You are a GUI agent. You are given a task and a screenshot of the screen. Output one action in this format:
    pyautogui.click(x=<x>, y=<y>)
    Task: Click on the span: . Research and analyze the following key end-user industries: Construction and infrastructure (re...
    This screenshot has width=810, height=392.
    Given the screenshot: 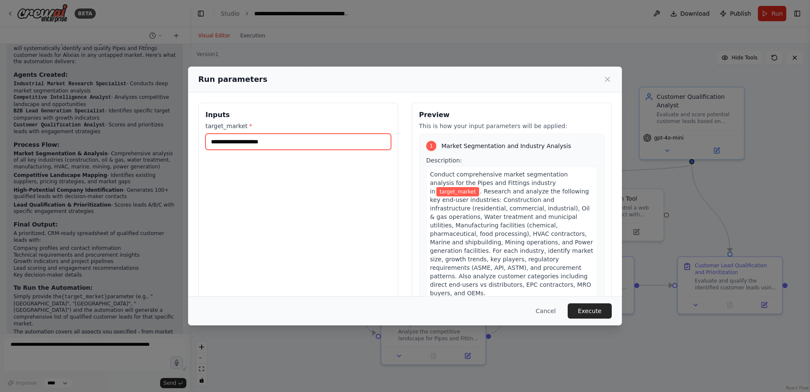 What is the action you would take?
    pyautogui.click(x=511, y=242)
    